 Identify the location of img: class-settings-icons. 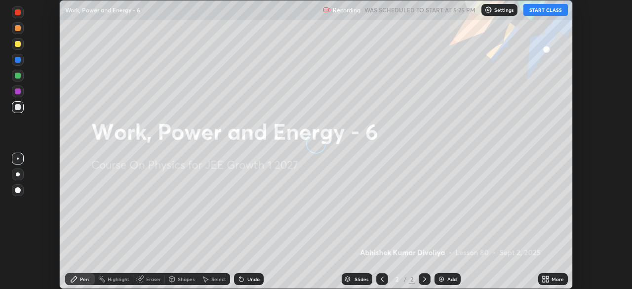
(489, 10).